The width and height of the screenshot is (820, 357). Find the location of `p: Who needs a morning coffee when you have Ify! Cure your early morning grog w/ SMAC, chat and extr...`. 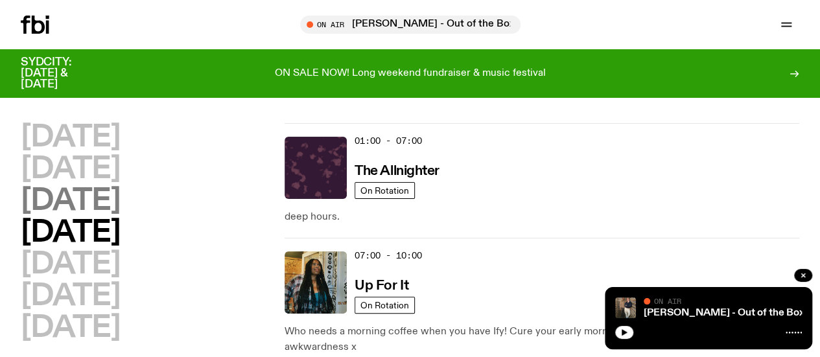

p: Who needs a morning coffee when you have Ify! Cure your early morning grog w/ SMAC, chat and extr... is located at coordinates (542, 340).